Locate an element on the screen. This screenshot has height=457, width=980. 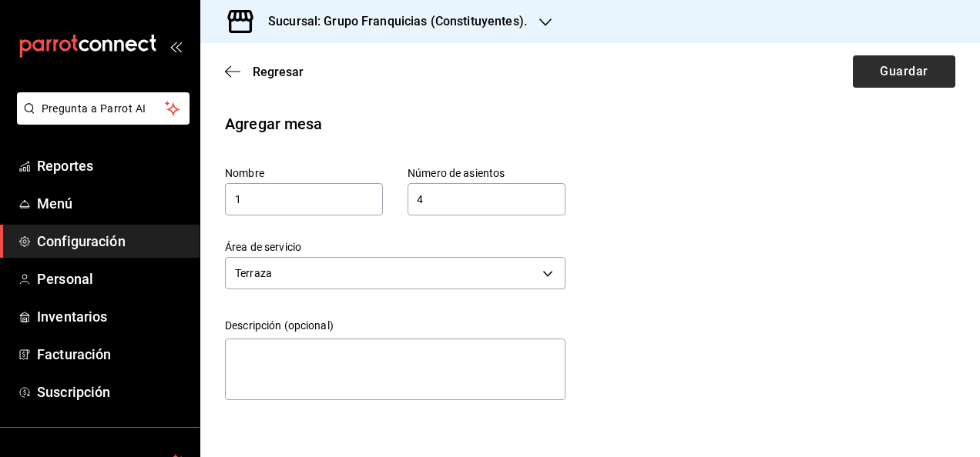
button: Pregunta a Parrot AI is located at coordinates (103, 109).